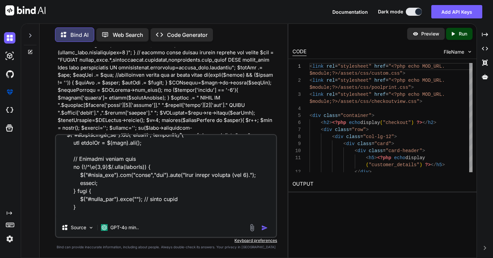  I want to click on span: "card-header", so click(404, 151).